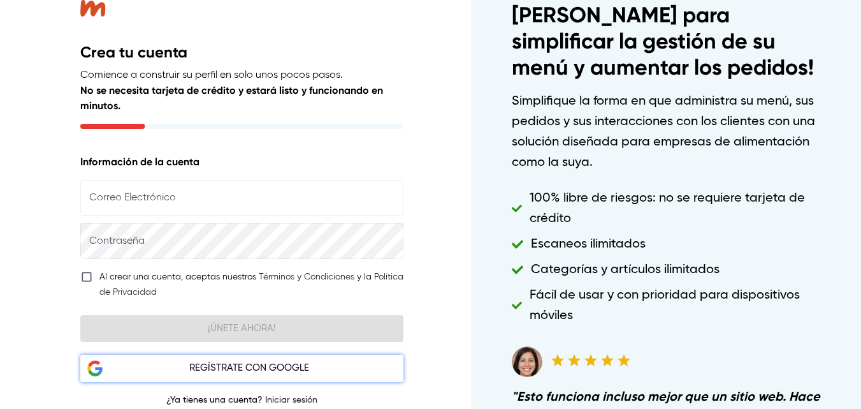 The height and width of the screenshot is (409, 861). Describe the element at coordinates (588, 244) in the screenshot. I see `h6: Escaneos ilimitados` at that location.